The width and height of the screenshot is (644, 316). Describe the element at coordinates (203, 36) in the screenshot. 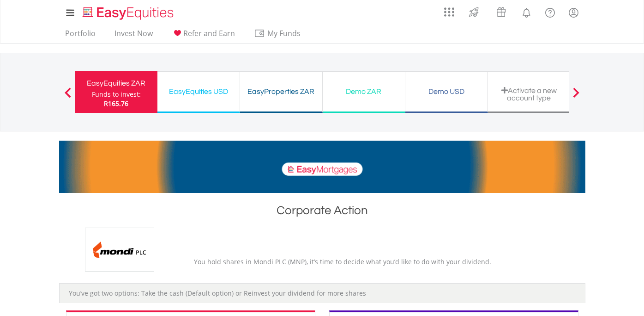

I see `a: Refer and Earn` at that location.